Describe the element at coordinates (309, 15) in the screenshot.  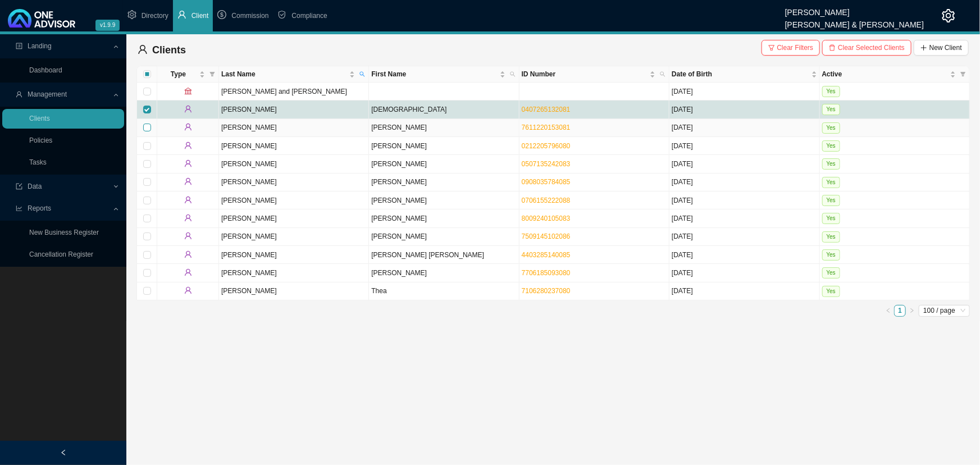
I see `span: Compliance` at that location.